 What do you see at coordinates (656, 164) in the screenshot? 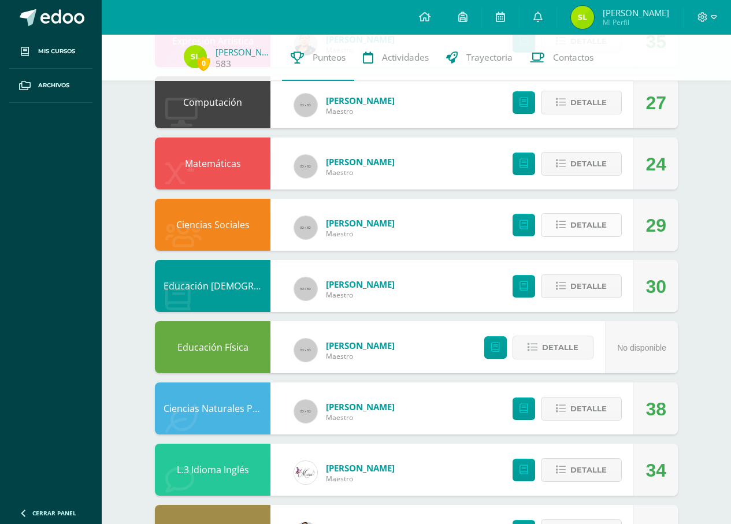
I see `div: 24` at bounding box center [656, 164].